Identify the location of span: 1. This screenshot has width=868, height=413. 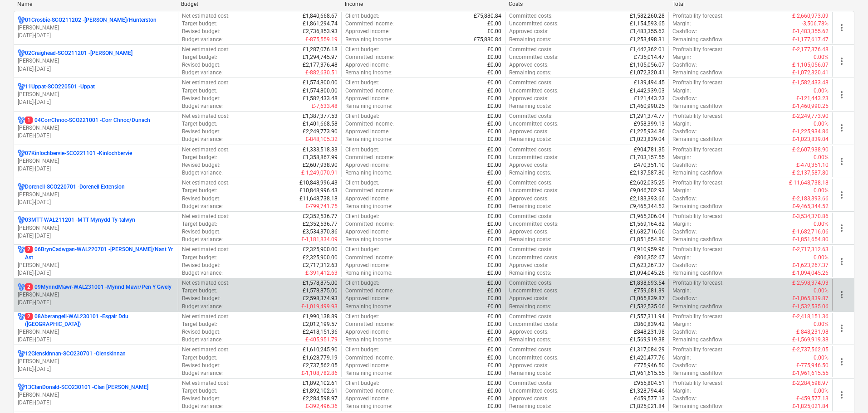
(29, 120).